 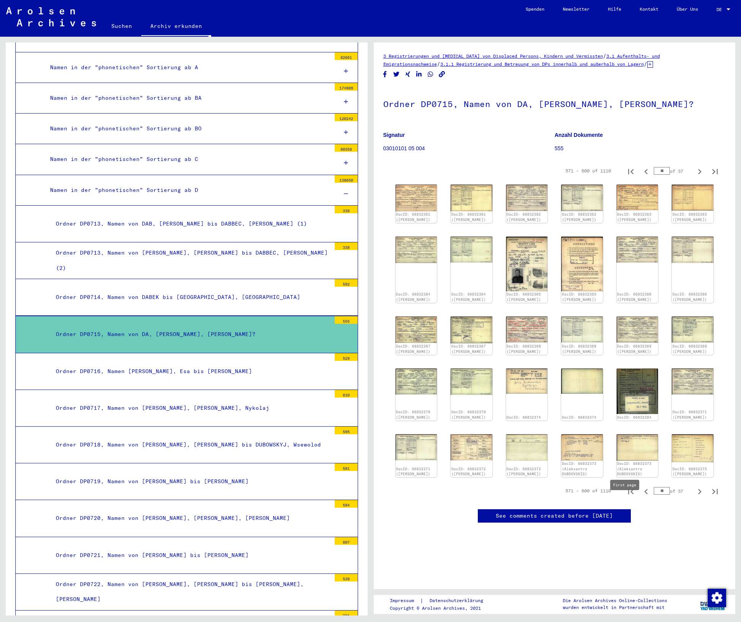 I want to click on b: Signatur, so click(x=394, y=135).